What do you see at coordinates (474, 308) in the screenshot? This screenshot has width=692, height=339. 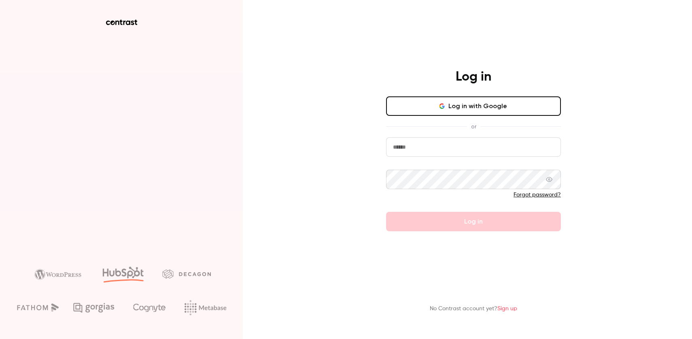 I see `p: No Contrast account yet?` at bounding box center [474, 308].